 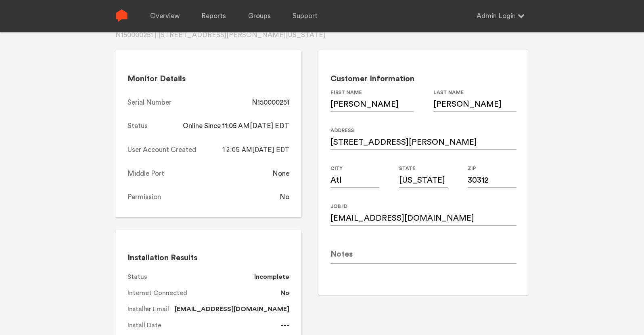 What do you see at coordinates (202, 293) in the screenshot?
I see `span: Internet Connected` at bounding box center [202, 293].